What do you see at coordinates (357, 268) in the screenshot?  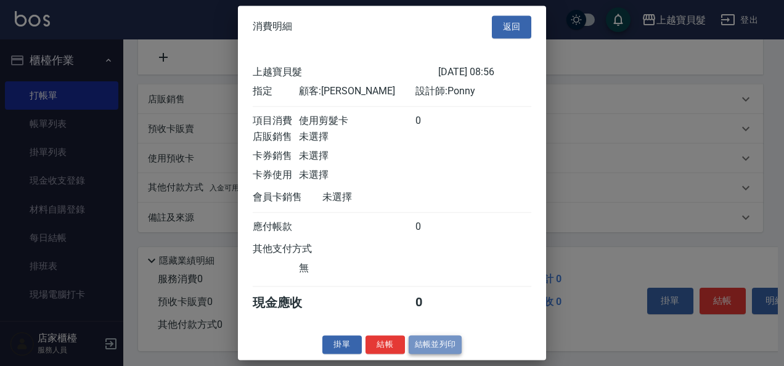 I see `div: 無` at bounding box center [357, 268].